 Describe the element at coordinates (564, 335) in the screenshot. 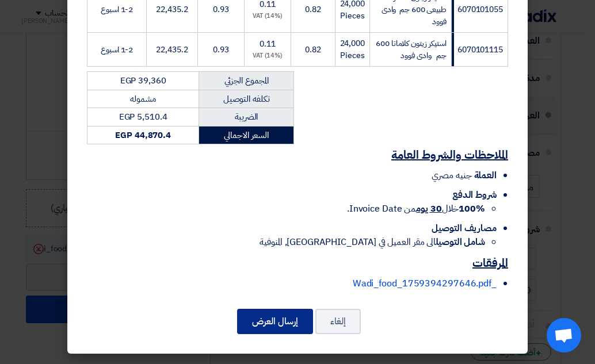

I see `div: Open chat` at that location.